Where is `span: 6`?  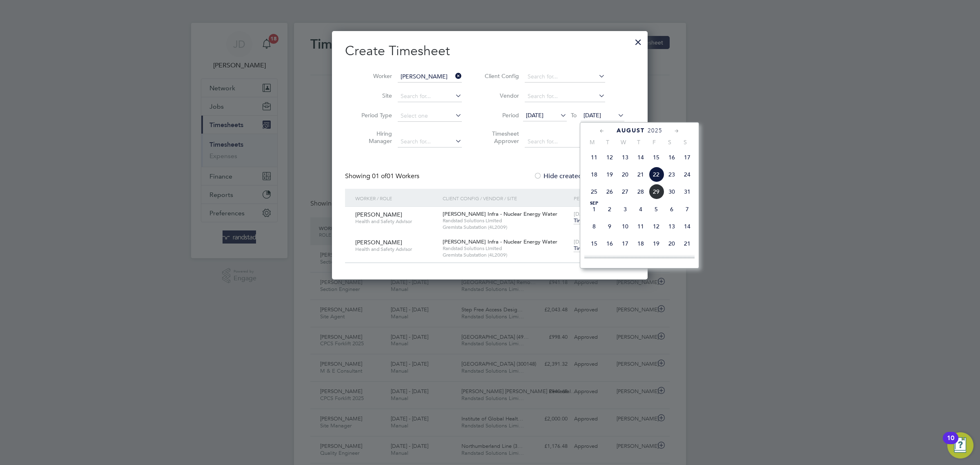
span: 6 is located at coordinates (672, 209).